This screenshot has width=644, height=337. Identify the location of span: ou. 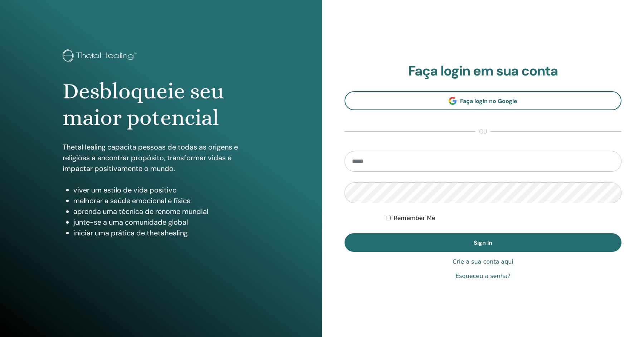
(483, 132).